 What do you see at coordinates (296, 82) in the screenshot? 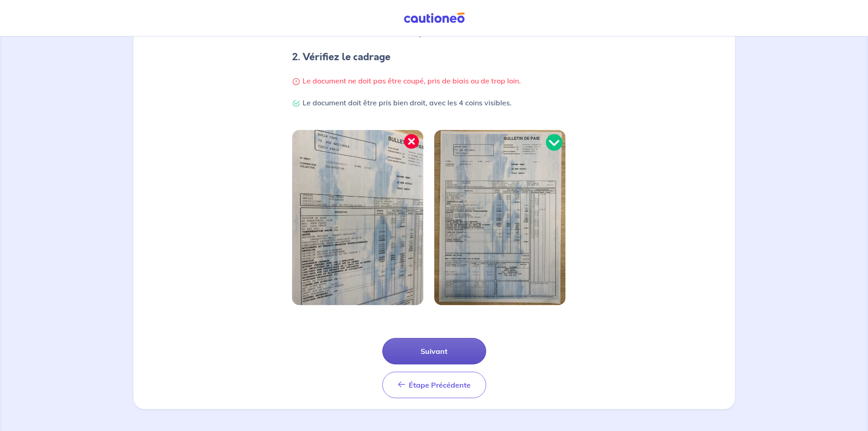
I see `img: Warning` at bounding box center [296, 82].